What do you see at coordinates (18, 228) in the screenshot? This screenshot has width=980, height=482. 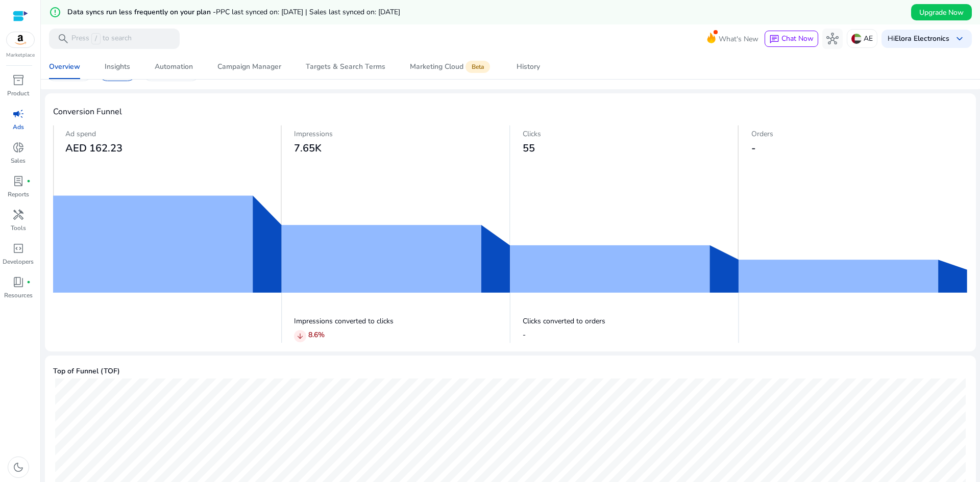 I see `p: Tools` at bounding box center [18, 228].